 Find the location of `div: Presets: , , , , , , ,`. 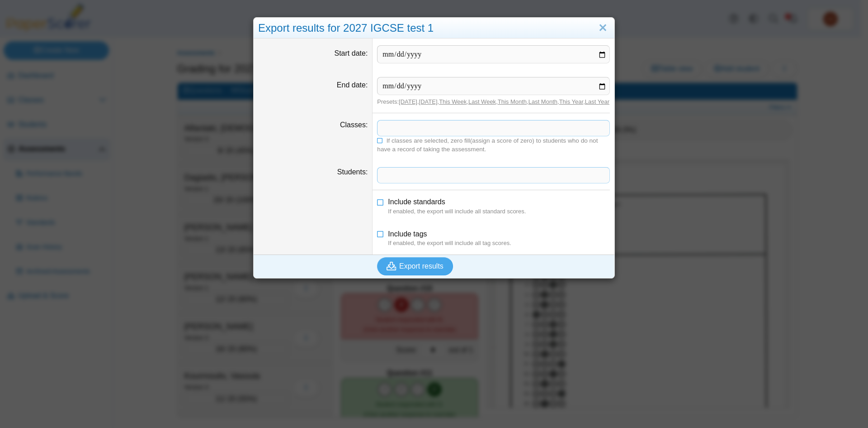

div: Presets: , , , , , , , is located at coordinates (493, 102).